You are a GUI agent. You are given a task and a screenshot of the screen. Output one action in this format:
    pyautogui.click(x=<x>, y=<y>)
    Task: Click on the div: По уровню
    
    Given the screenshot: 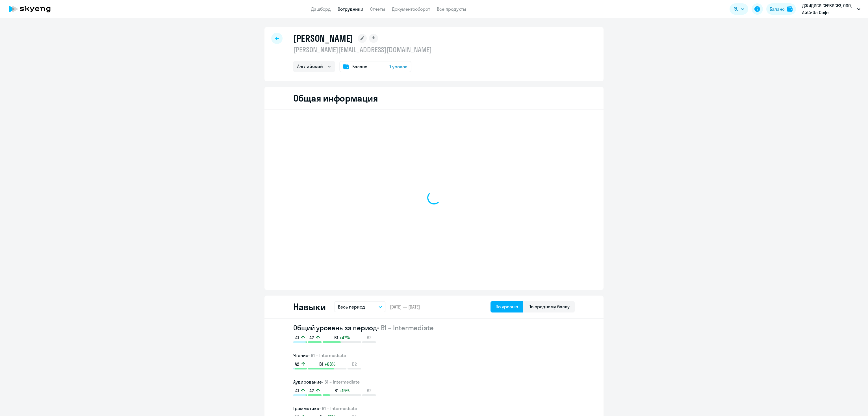 What is the action you would take?
    pyautogui.click(x=507, y=306)
    